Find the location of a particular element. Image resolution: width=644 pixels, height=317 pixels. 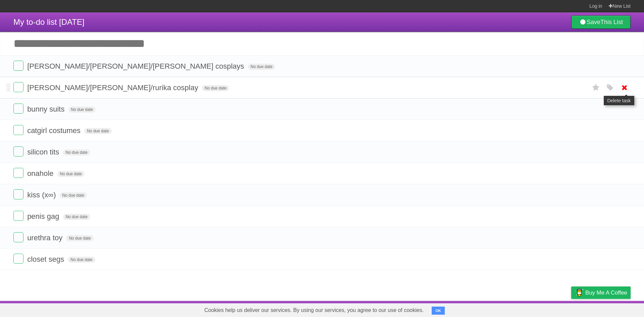

span: closet segs is located at coordinates (46, 259).